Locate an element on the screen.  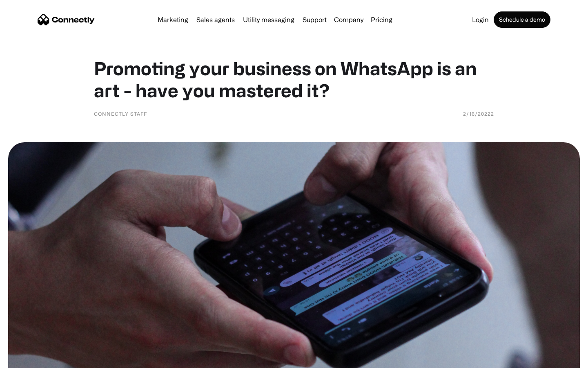
a: Pricing is located at coordinates (382, 20).